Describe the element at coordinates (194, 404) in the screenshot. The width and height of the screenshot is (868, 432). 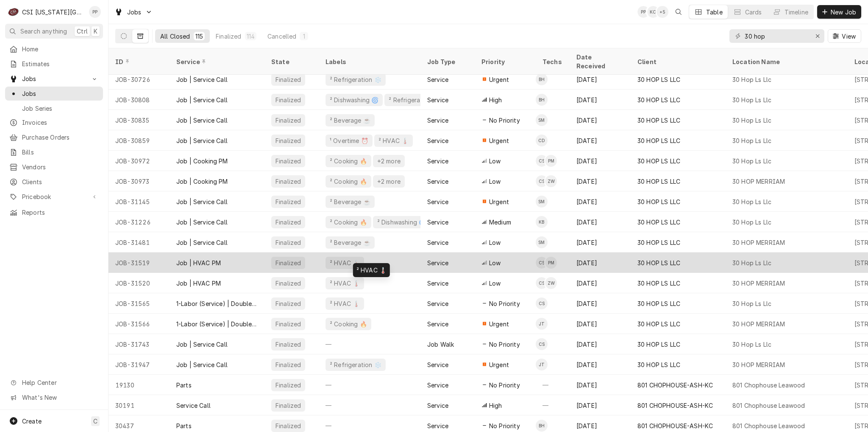
I see `div: Service Call` at that location.